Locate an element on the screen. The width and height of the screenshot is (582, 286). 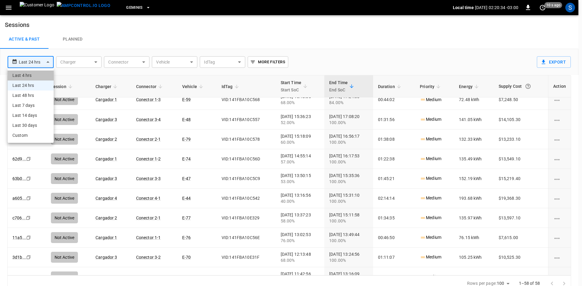
li: Last 14 days is located at coordinates (31, 115).